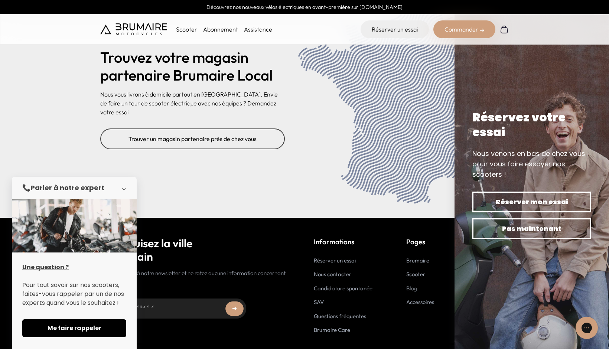  I want to click on img: Brumaire Motocycles, so click(134, 29).